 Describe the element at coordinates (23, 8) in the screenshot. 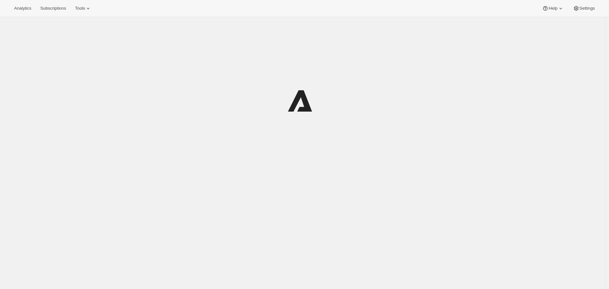

I see `span: Analytics` at that location.